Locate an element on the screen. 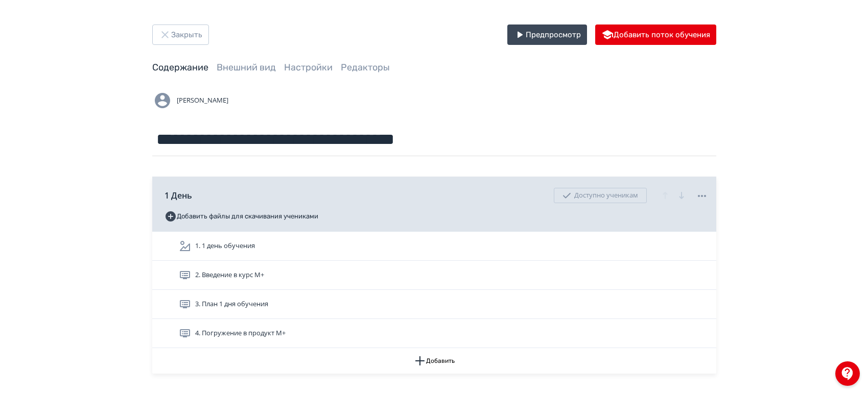  div: 3. План 1 дня обучения is located at coordinates (434, 304).